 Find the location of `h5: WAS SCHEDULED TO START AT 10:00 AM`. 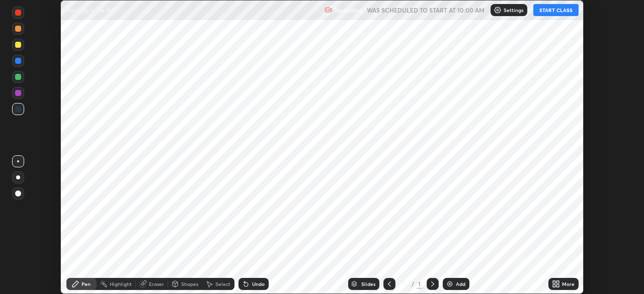

h5: WAS SCHEDULED TO START AT 10:00 AM is located at coordinates (425, 10).